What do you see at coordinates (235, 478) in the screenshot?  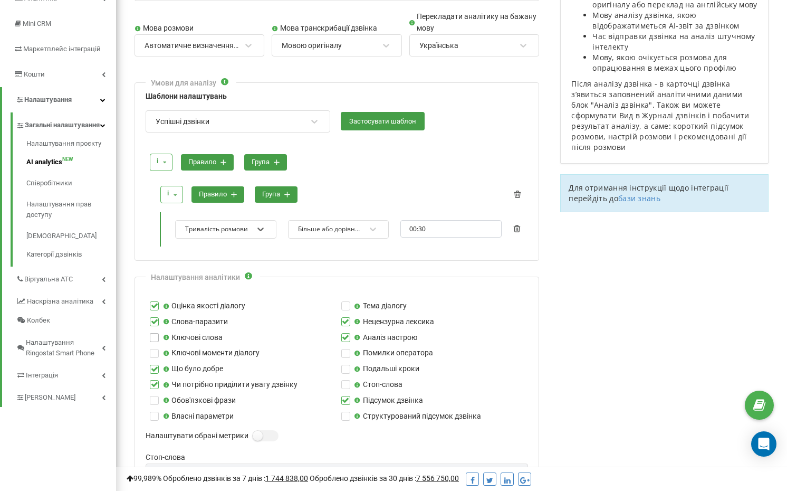 I see `span: Оброблено дзвінків за 7 днів :` at bounding box center [235, 478].